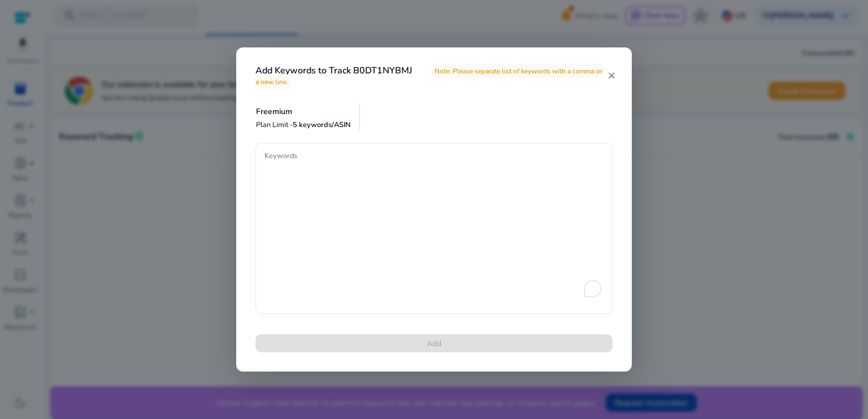 The image size is (868, 419). Describe the element at coordinates (304, 125) in the screenshot. I see `p: Plan Limit -` at that location.